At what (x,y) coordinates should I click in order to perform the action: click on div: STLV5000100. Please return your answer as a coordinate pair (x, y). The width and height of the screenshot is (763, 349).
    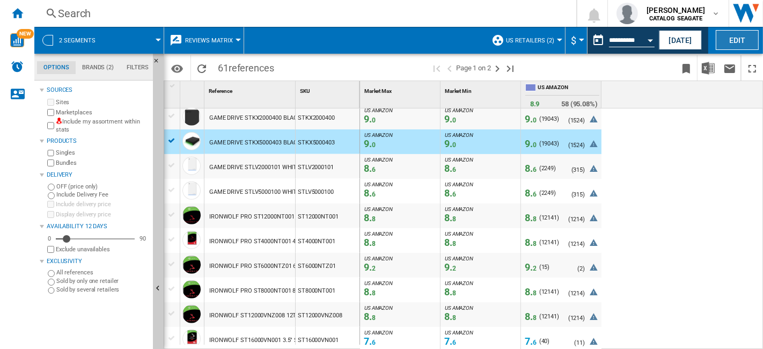
    Looking at the image, I should click on (327, 191).